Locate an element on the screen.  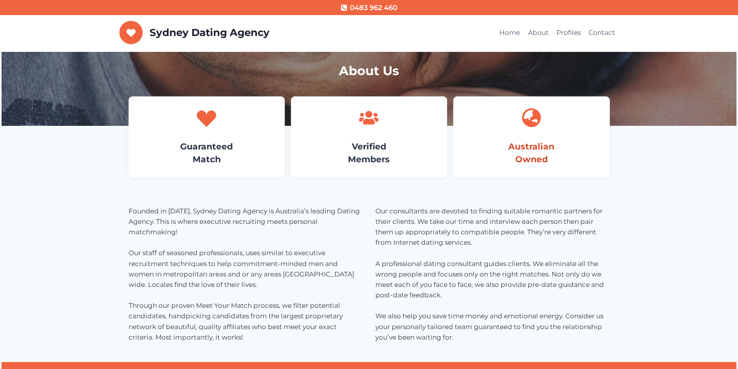
nav: Primary Navigation is located at coordinates (557, 33).